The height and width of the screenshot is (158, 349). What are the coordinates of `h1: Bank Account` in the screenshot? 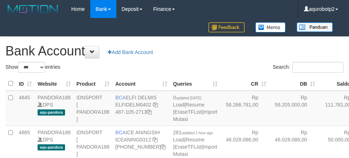 It's located at (174, 51).